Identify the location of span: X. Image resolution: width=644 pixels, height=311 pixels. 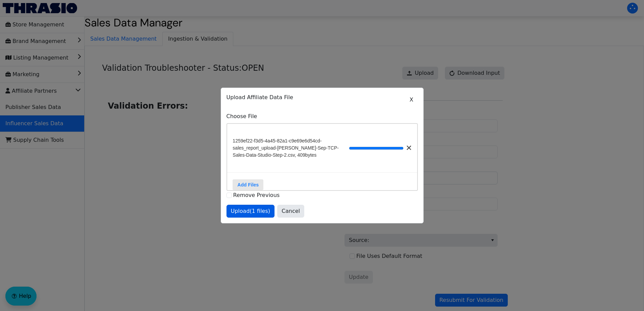
(412, 99).